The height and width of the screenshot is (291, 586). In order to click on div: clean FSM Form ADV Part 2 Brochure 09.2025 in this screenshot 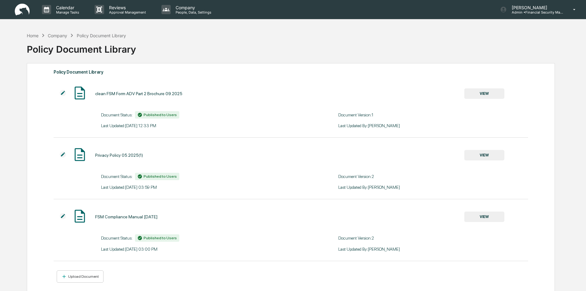, I will do `click(139, 94)`.